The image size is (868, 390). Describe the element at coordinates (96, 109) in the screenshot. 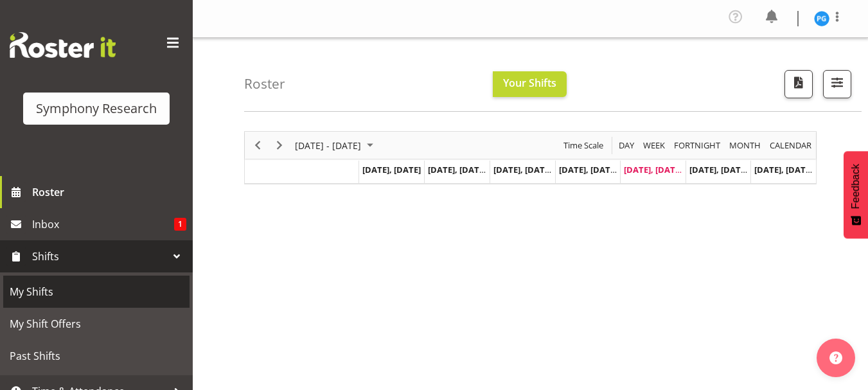

I see `div: Symphony Research` at that location.